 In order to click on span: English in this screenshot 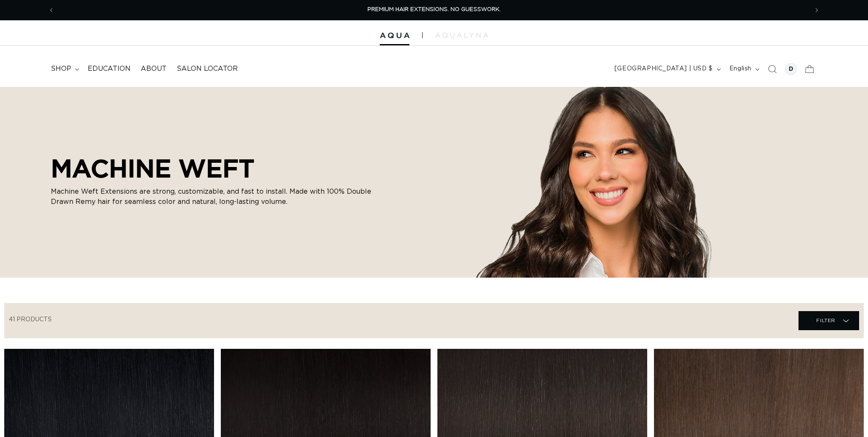, I will do `click(741, 69)`.